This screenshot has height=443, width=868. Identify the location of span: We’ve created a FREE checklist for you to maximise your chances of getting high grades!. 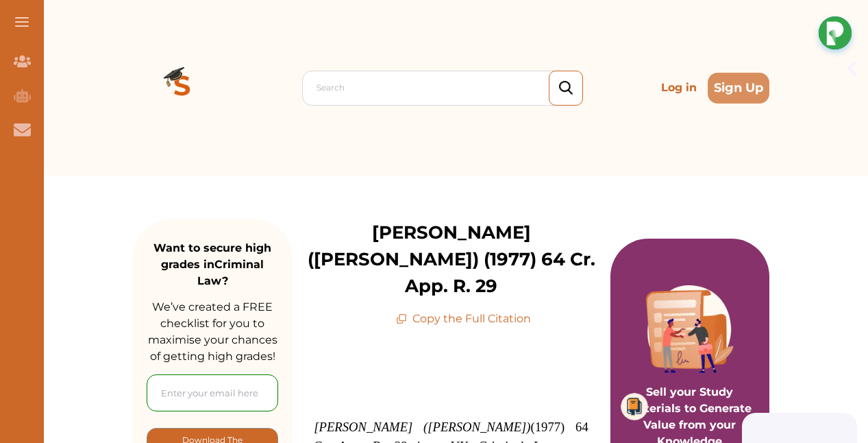
(212, 331).